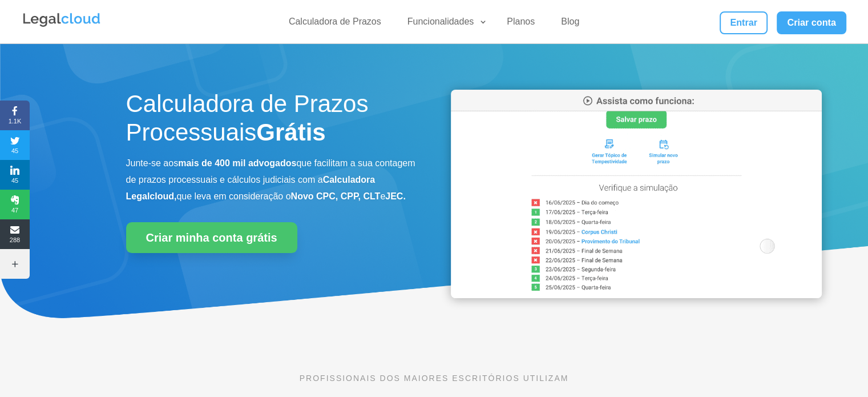 Image resolution: width=868 pixels, height=397 pixels. What do you see at coordinates (812, 23) in the screenshot?
I see `a: Criar conta` at bounding box center [812, 23].